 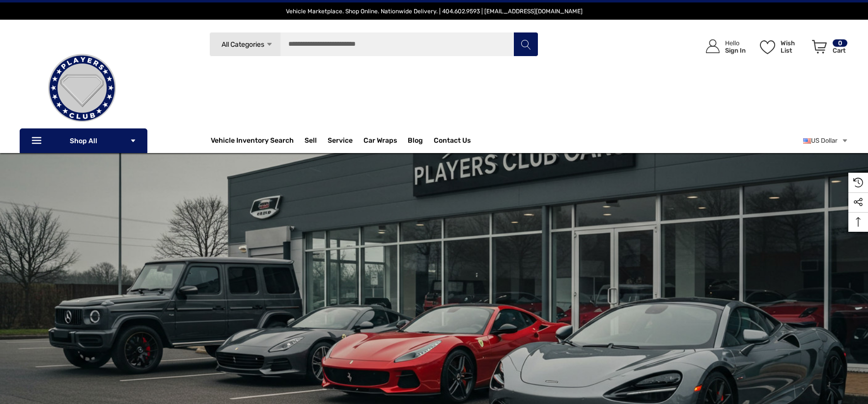 What do you see at coordinates (316, 141) in the screenshot?
I see `a: Sell` at bounding box center [316, 141].